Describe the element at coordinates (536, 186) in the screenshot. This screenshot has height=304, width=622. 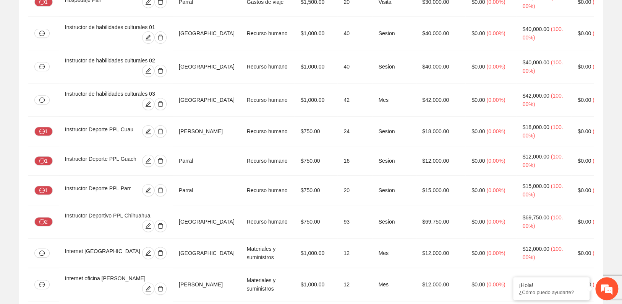
I see `span: $15,000.00` at that location.